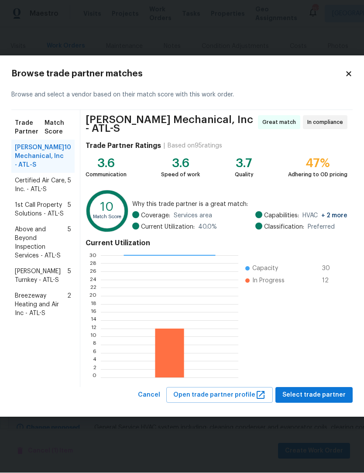 This screenshot has width=364, height=473. Describe the element at coordinates (284, 227) in the screenshot. I see `span: Classification:` at that location.